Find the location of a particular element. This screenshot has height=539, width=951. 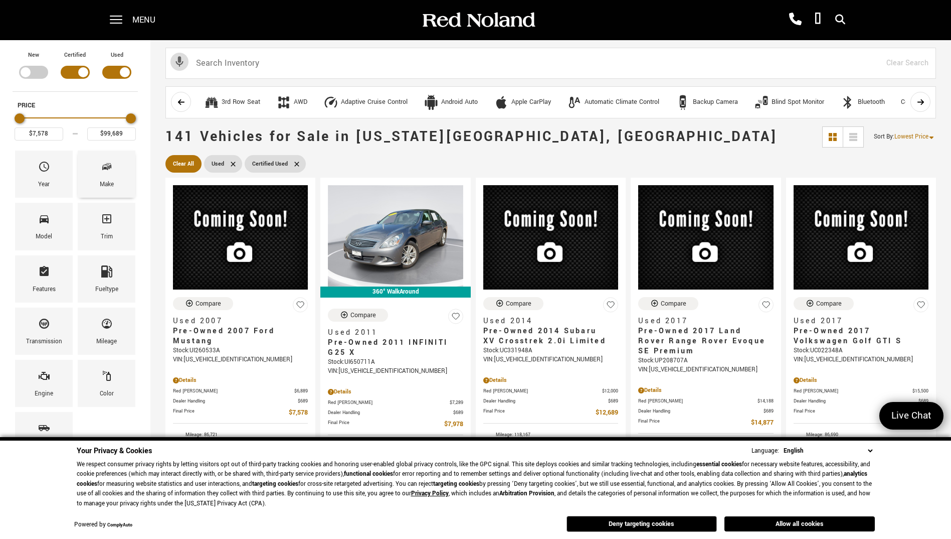

span: Used 2007 is located at coordinates (237, 321).